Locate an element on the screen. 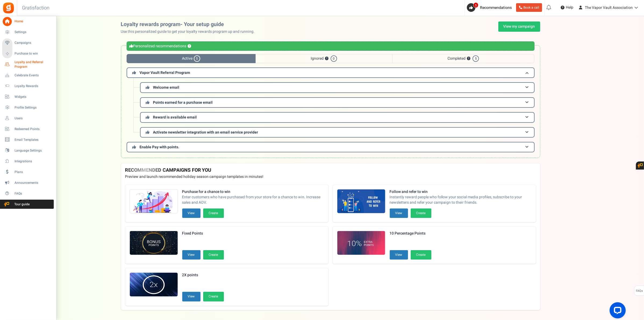 The width and height of the screenshot is (644, 320). span: Tour guide is located at coordinates (21, 205).